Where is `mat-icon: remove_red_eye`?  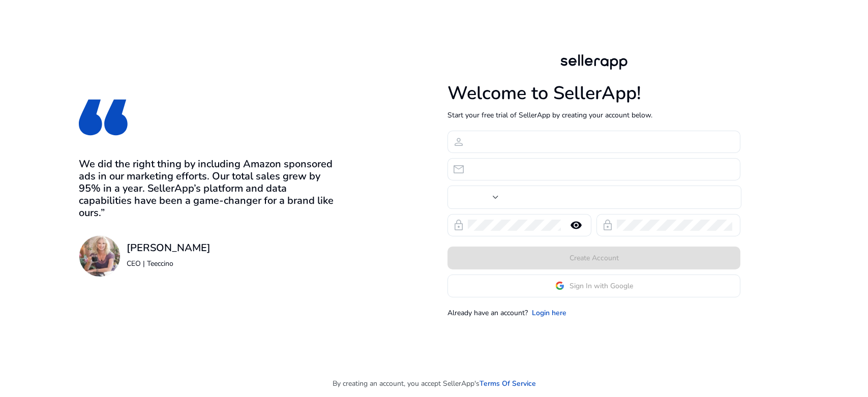
mat-icon: remove_red_eye is located at coordinates (576, 225).